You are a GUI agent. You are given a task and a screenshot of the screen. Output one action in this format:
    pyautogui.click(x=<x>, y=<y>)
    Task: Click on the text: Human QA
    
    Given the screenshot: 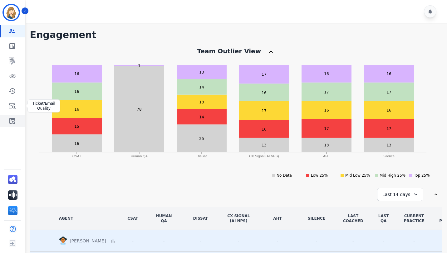 What is the action you would take?
    pyautogui.click(x=139, y=156)
    